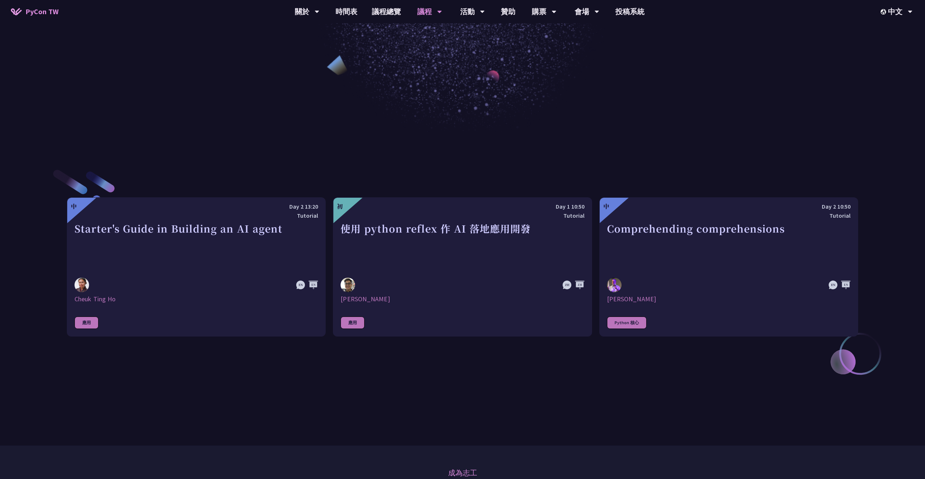 The width and height of the screenshot is (925, 479). Describe the element at coordinates (16, 12) in the screenshot. I see `img: Home icon of PyCon TW 2025` at that location.